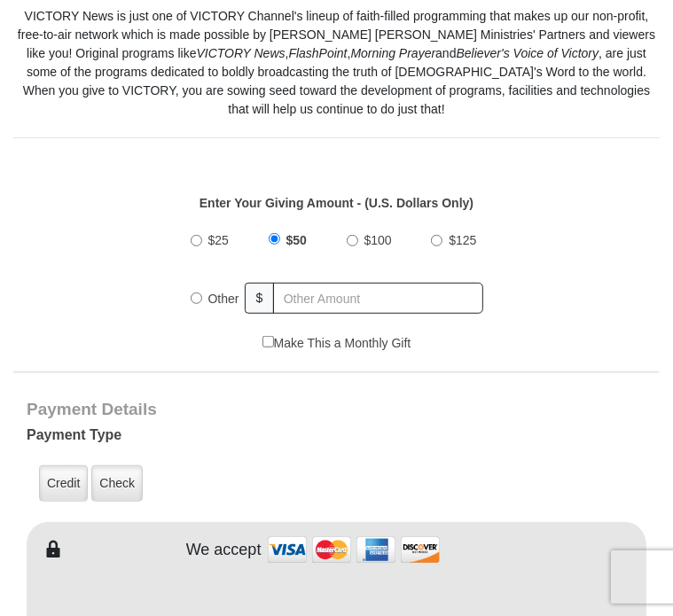  Describe the element at coordinates (268, 341) in the screenshot. I see `input: Make This a Monthly Gift` at that location.